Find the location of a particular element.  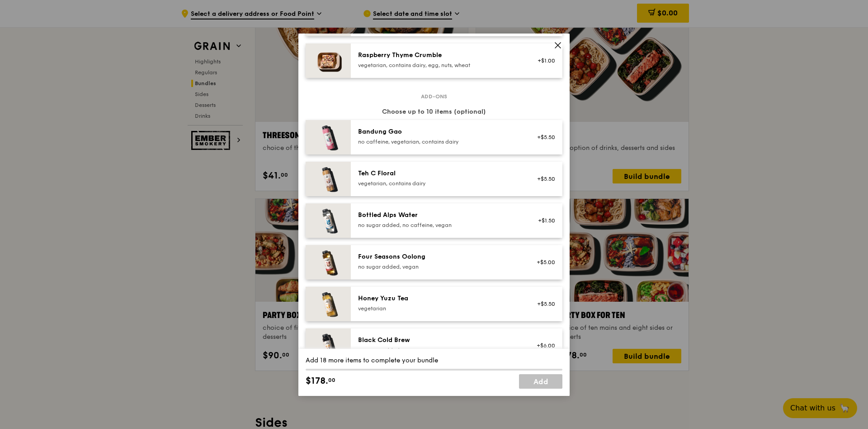

img: daily_normal_HORZ-teh-c-floral.jpg is located at coordinates (328, 179).